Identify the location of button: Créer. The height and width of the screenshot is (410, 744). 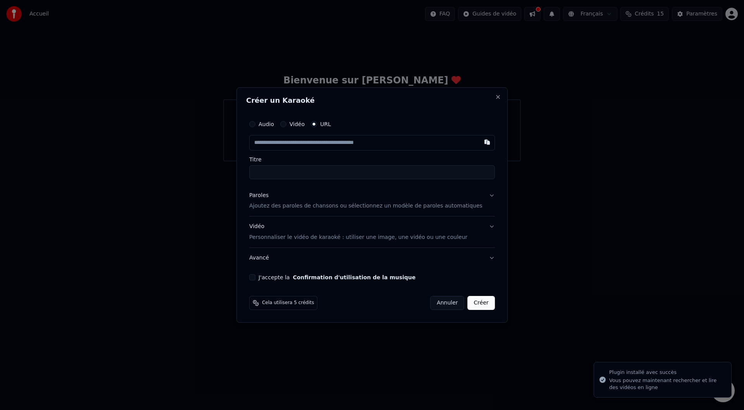
(481, 303).